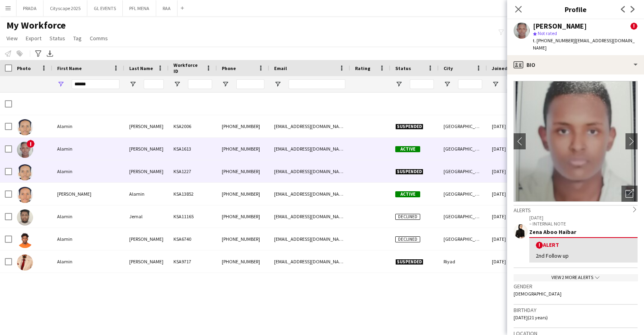 The width and height of the screenshot is (644, 335). Describe the element at coordinates (200, 84) in the screenshot. I see `input: Workforce ID Filter Input` at that location.